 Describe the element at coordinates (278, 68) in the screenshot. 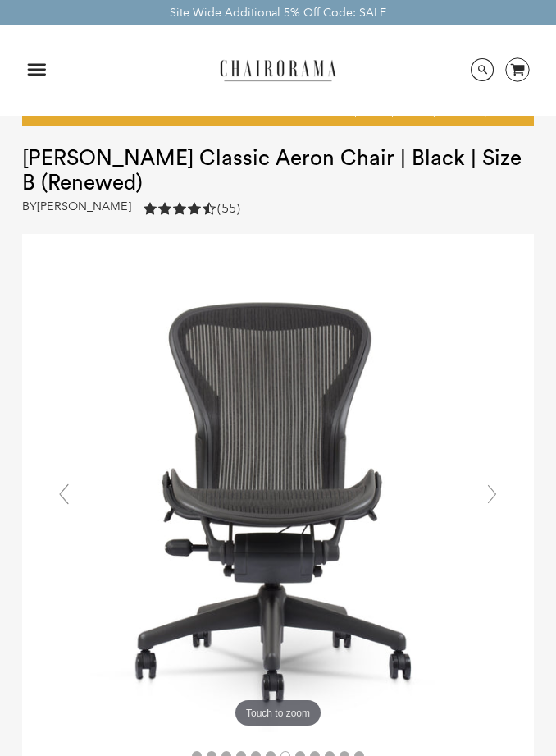

I see `img: chairorama` at that location.